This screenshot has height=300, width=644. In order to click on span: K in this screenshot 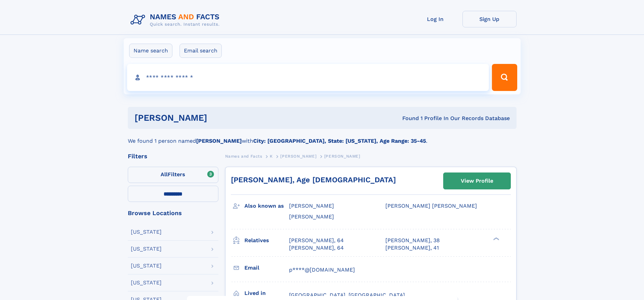, I will do `click(271, 156)`.